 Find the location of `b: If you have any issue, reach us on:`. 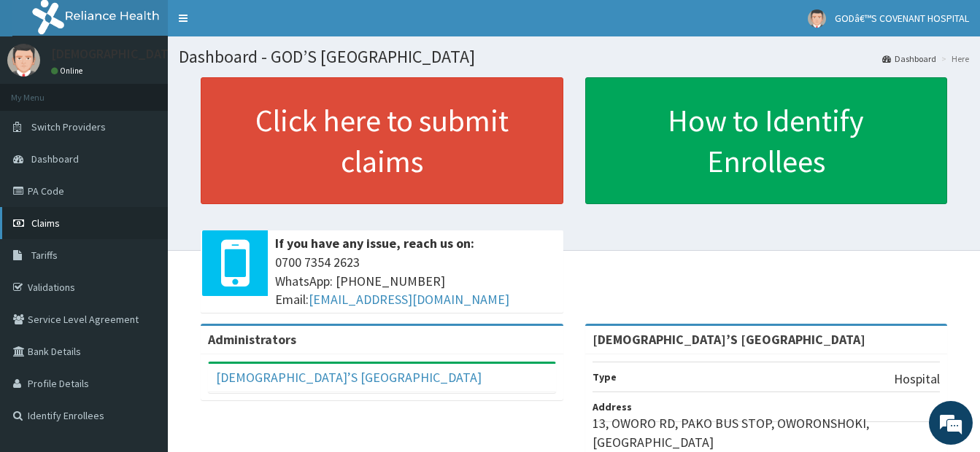

b: If you have any issue, reach us on: is located at coordinates (375, 243).